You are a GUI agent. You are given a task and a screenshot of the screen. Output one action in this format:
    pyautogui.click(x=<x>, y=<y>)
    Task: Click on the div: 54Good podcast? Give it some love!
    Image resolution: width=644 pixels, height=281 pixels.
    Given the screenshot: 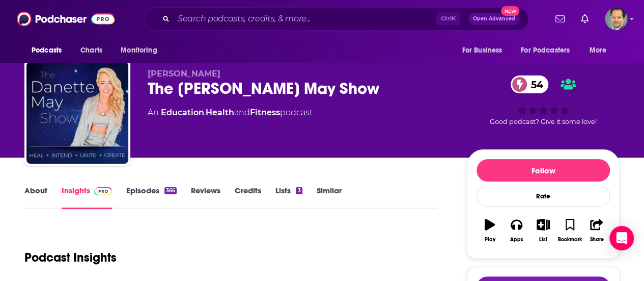 What is the action you would take?
    pyautogui.click(x=543, y=100)
    